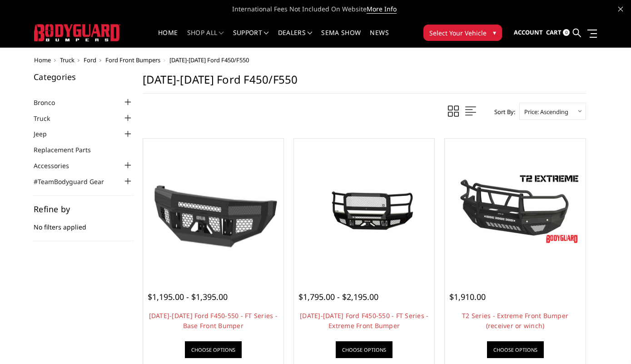 The width and height of the screenshot is (631, 364). What do you see at coordinates (364, 209) in the screenshot?
I see `a: 2017-2022 Ford F450-550 - FT Series - Extreme Front Bumper 2017-2022 Ford F450-550 - FT Series - ...` at bounding box center [364, 209].